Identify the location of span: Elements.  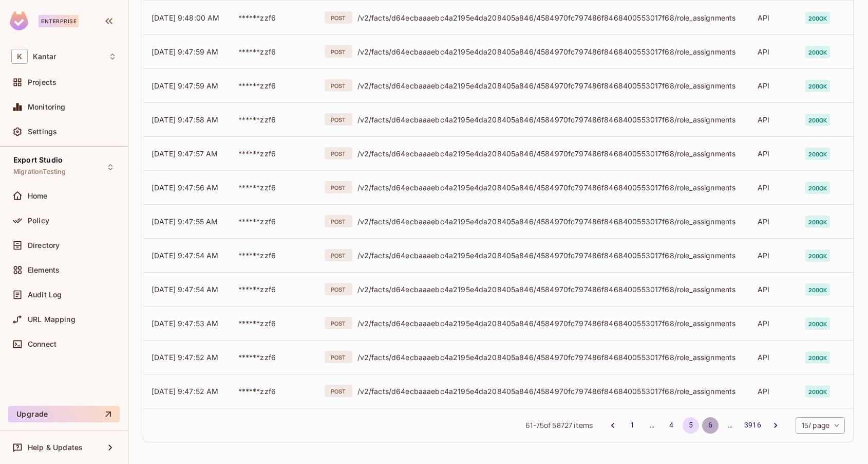
(43, 270).